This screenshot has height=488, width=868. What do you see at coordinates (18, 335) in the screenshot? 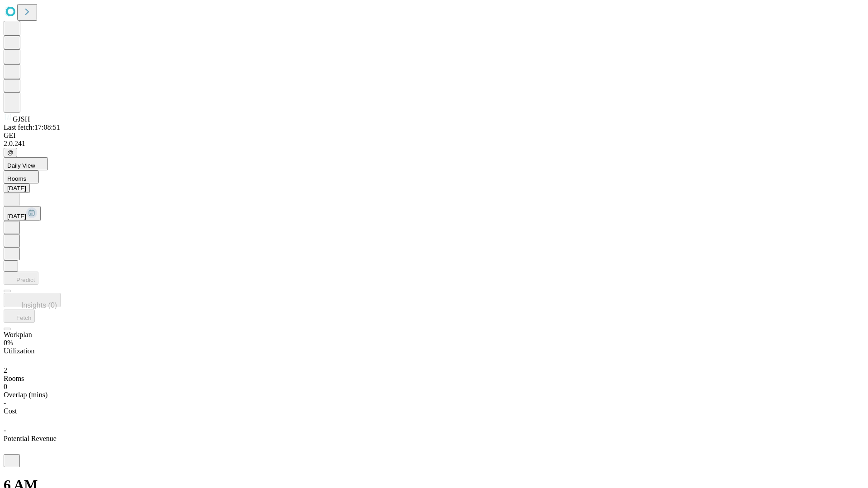
I see `span: Workplan` at bounding box center [18, 335].